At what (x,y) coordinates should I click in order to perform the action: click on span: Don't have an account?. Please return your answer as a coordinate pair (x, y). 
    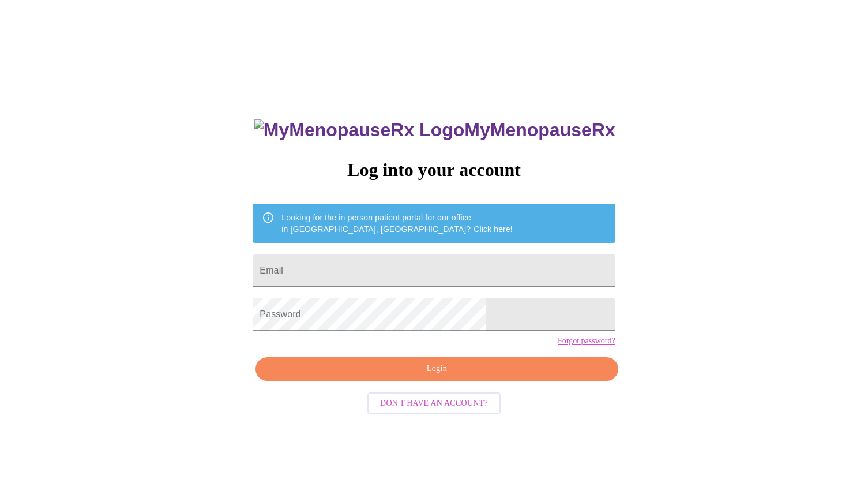
    Looking at the image, I should click on (434, 403).